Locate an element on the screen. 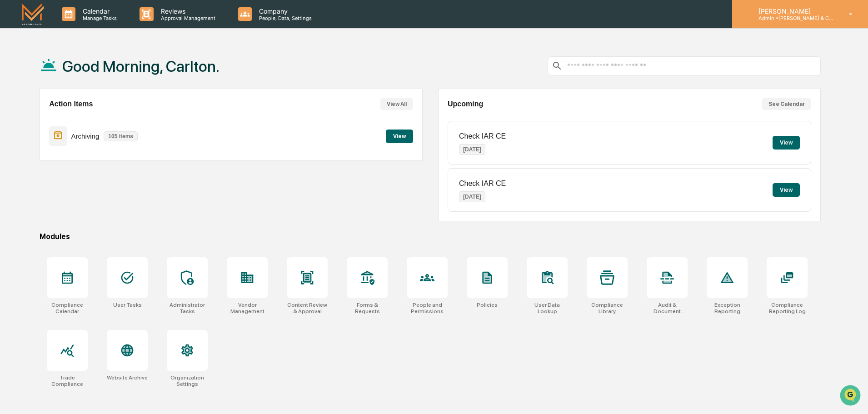  h2: Upcoming is located at coordinates (465, 104).